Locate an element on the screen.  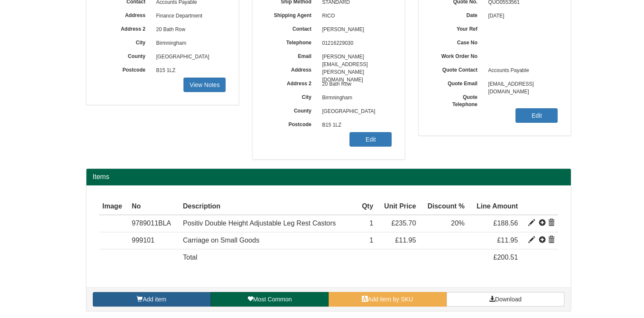
span: Accounts Payable is located at coordinates (521, 71).